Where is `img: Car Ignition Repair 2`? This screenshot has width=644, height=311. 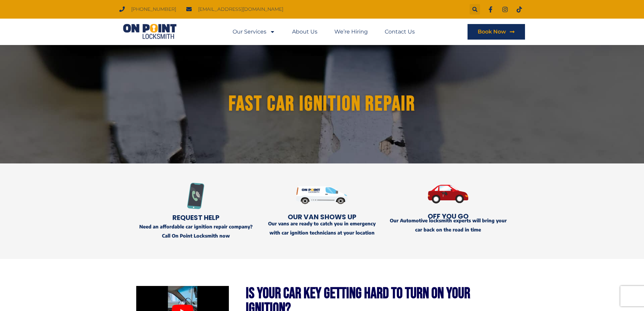
img: Car Ignition Repair 2 is located at coordinates (448, 194).